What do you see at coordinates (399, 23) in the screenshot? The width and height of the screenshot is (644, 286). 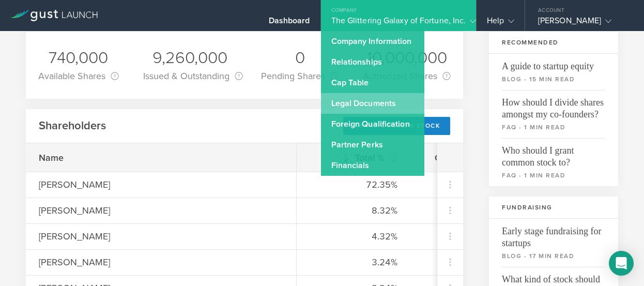 I see `div: The Glittering Galaxy of Fortune, Inc.` at bounding box center [399, 23].